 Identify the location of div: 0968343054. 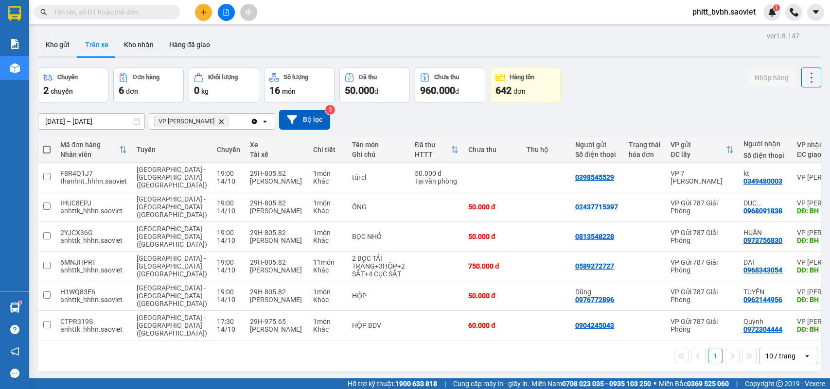
(763, 270).